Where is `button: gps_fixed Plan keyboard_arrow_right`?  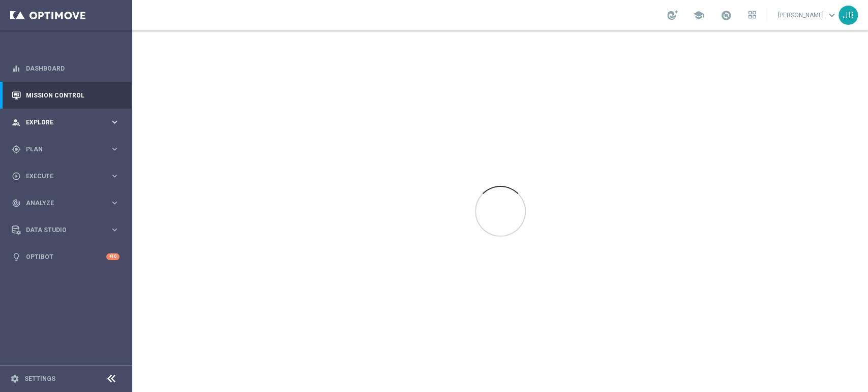 button: gps_fixed Plan keyboard_arrow_right is located at coordinates (66, 150).